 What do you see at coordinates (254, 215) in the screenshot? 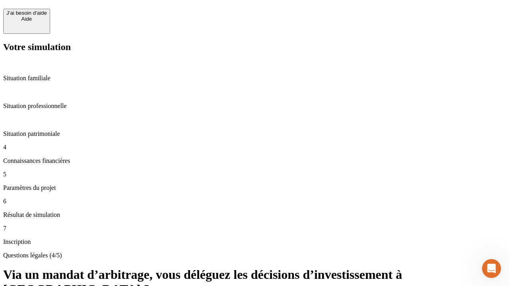
I see `p: Résultat de simulation` at bounding box center [254, 215].